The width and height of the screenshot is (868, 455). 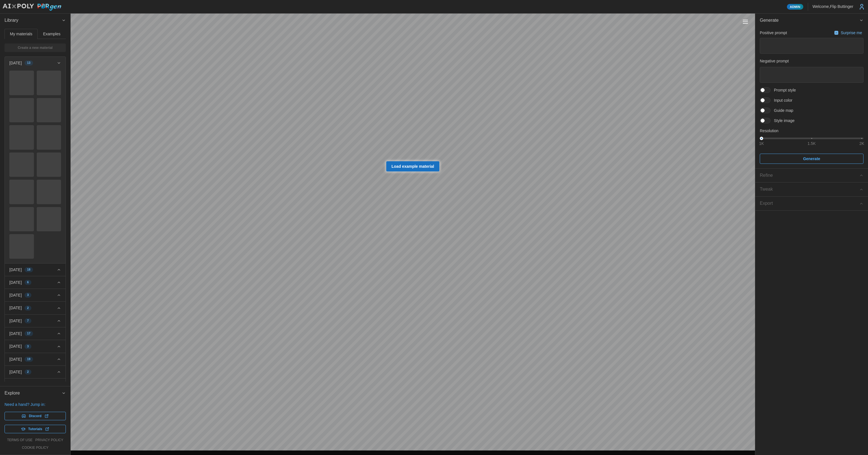 What do you see at coordinates (35, 429) in the screenshot?
I see `a: Tutorials` at bounding box center [35, 429].